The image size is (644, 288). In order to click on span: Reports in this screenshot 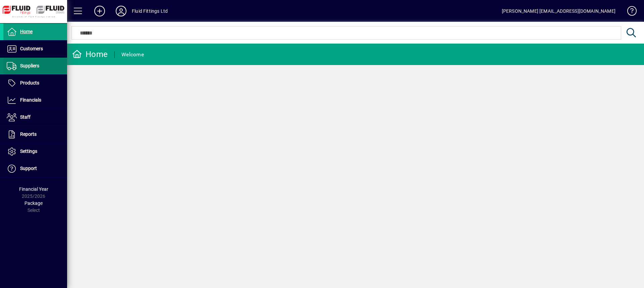, I will do `click(29, 134)`.